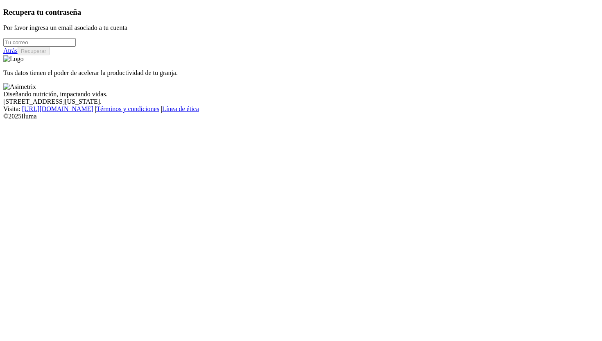  Describe the element at coordinates (128, 109) in the screenshot. I see `a: Términos y condiciones` at that location.